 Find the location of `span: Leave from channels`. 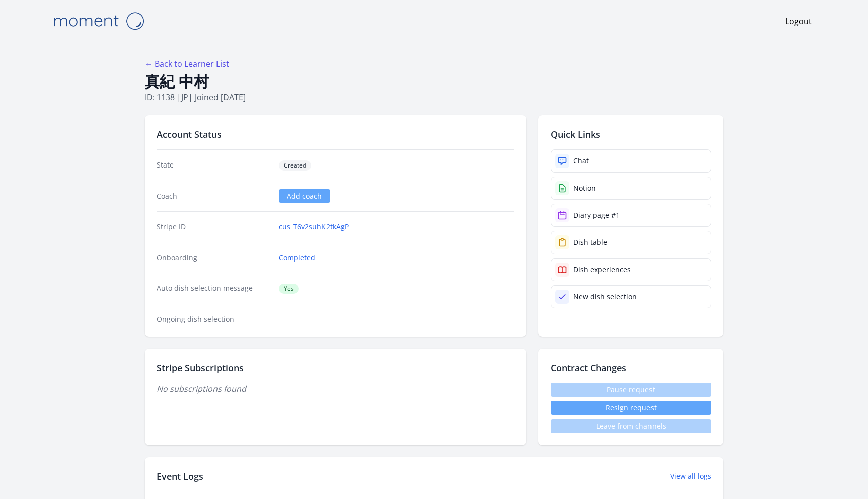

span: Leave from channels is located at coordinates (631, 426).